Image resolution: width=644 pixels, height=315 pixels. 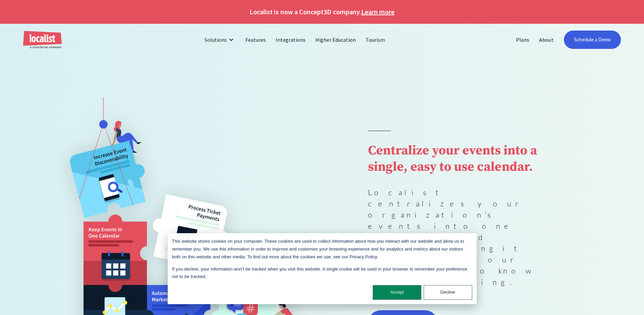 What do you see at coordinates (255, 40) in the screenshot?
I see `a: Features` at bounding box center [255, 40].